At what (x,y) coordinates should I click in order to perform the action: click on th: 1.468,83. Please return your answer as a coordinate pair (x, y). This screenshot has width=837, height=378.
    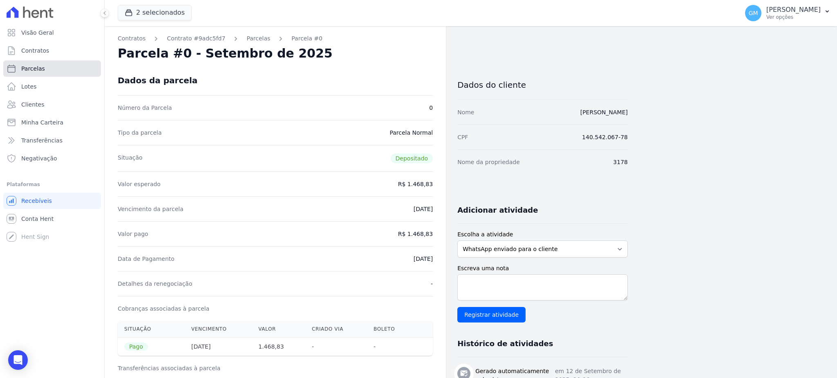
    Looking at the image, I should click on (278, 347).